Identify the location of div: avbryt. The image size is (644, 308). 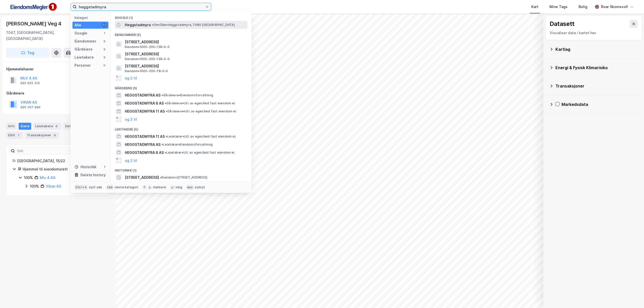
(200, 187).